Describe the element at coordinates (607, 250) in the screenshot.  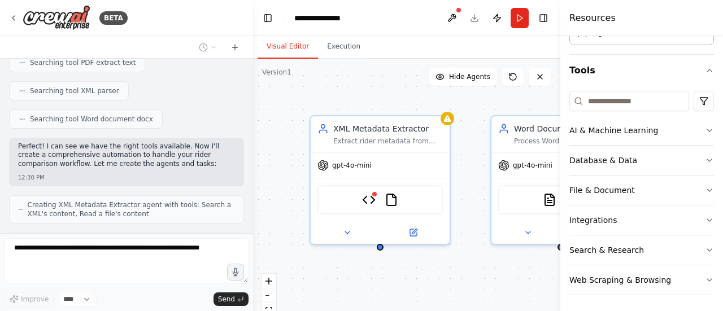
I see `div: Search & Research` at that location.